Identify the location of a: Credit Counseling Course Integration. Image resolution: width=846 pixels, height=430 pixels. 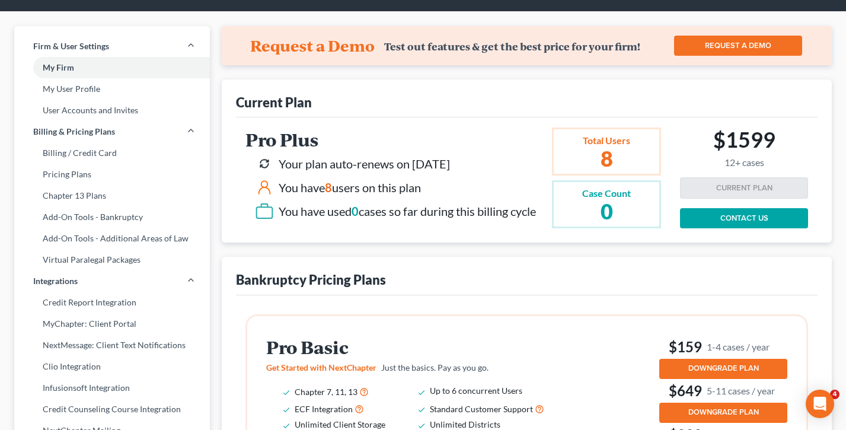
(112, 409).